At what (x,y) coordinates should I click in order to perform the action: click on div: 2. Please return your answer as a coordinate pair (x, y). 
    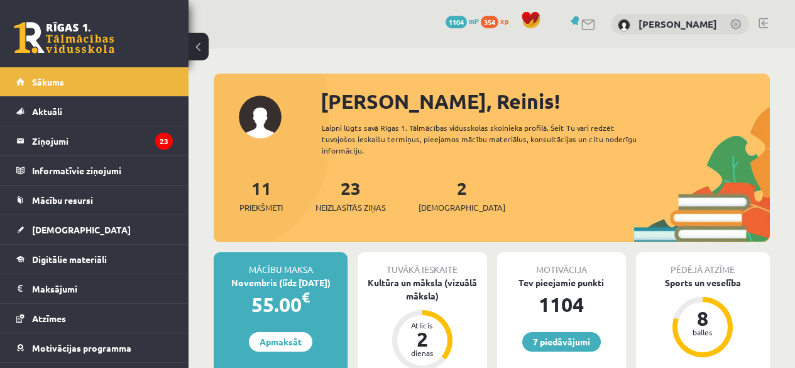
    Looking at the image, I should click on (422, 339).